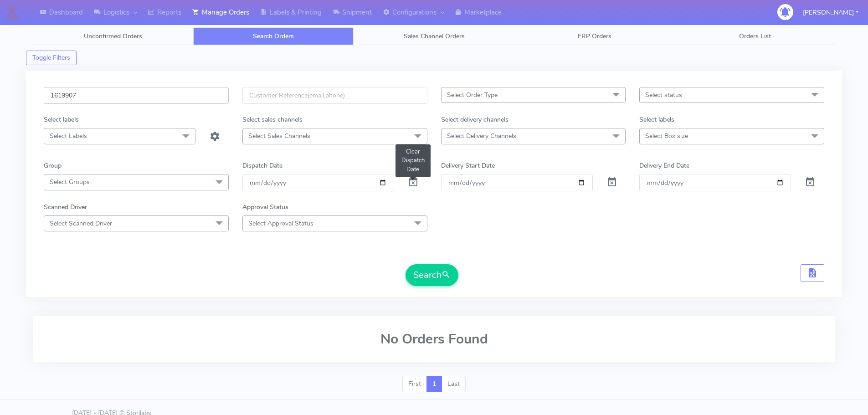  I want to click on label: Select sales channels, so click(273, 120).